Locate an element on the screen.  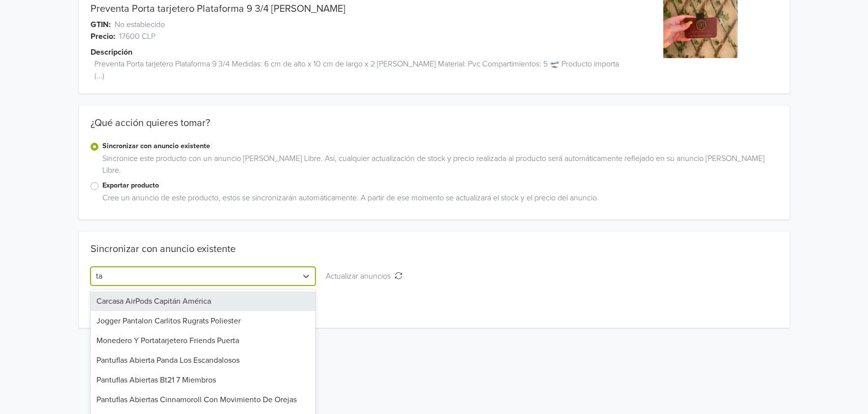
span: 17600 CLP is located at coordinates (137, 36).